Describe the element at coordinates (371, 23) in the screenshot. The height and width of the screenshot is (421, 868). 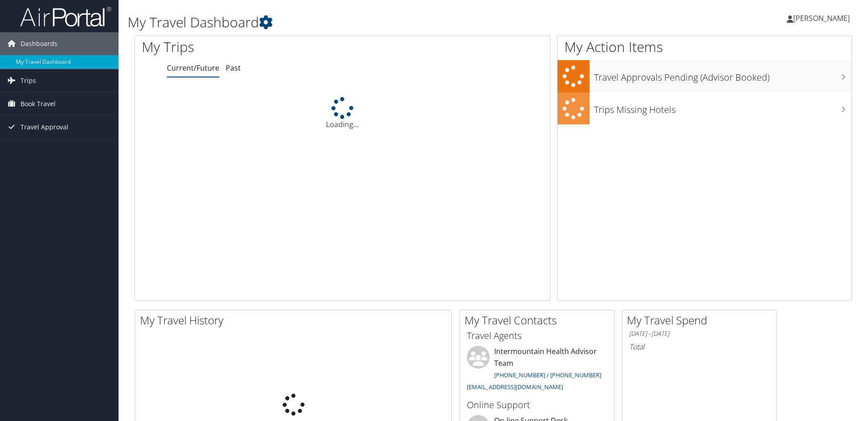
I see `h1: My Travel Dashboard` at that location.